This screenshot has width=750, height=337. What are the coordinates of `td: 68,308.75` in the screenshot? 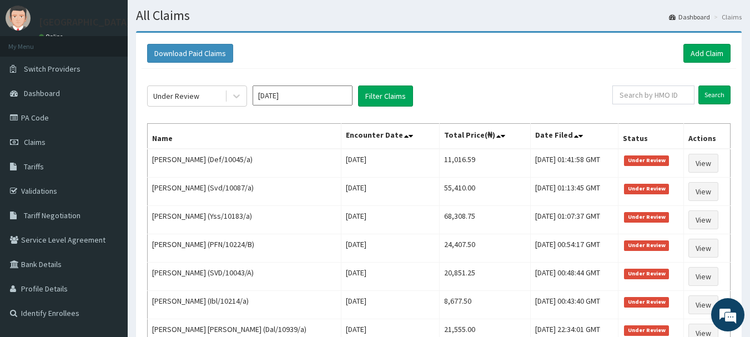 It's located at (485, 220).